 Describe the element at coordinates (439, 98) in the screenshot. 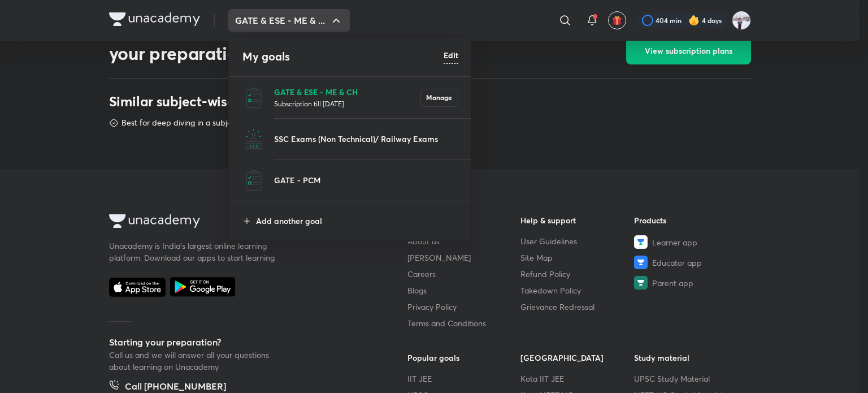

I see `button: Manage` at that location.